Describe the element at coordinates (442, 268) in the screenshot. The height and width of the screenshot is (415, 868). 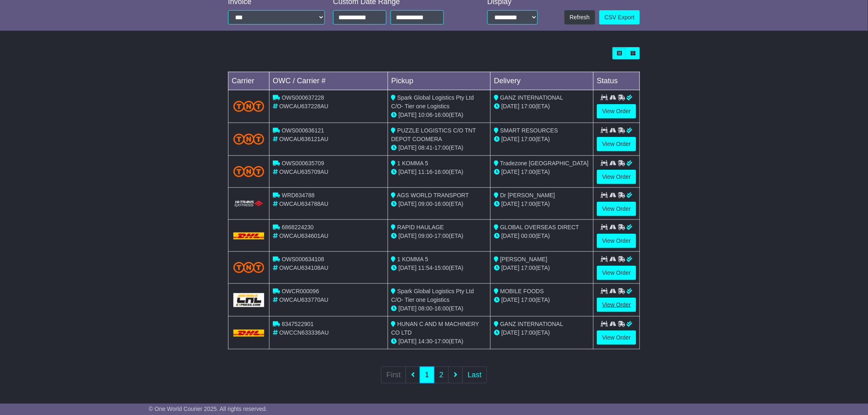
I see `span: 15:00` at that location.